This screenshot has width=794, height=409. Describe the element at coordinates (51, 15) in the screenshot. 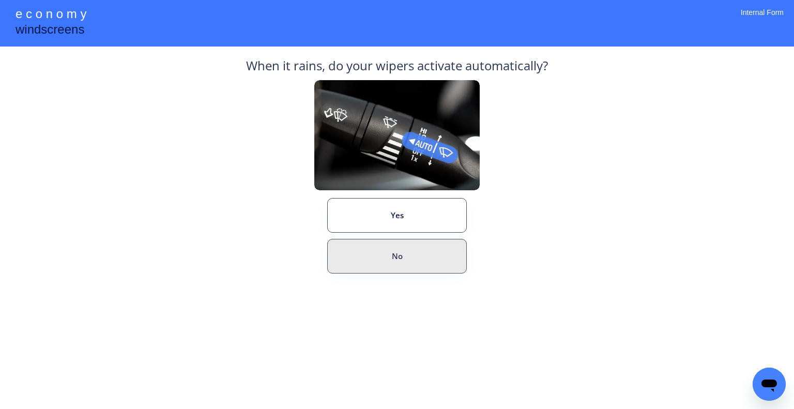

I see `div: e c o n o m y` at that location.